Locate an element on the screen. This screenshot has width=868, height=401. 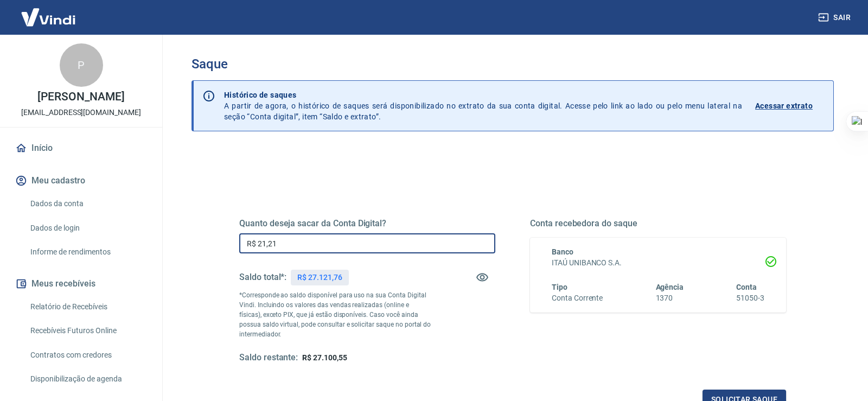
a: Informe de rendimentos is located at coordinates (88, 252).